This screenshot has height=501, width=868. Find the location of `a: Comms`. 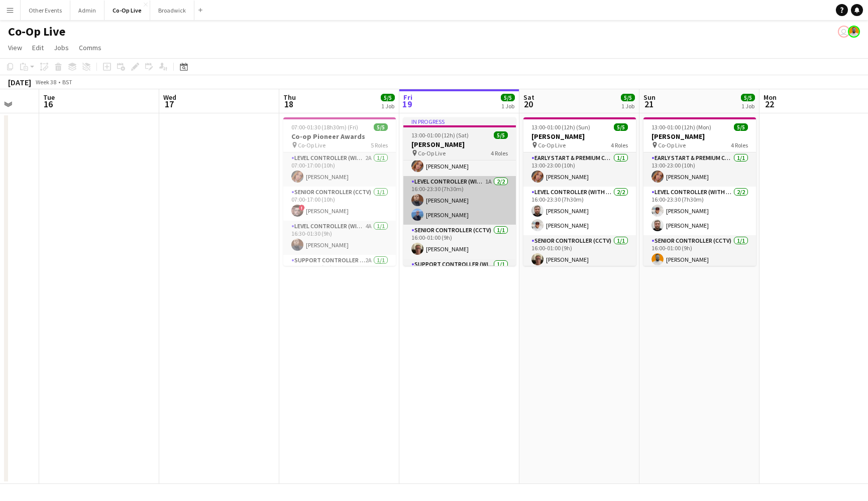

a: Comms is located at coordinates (90, 48).